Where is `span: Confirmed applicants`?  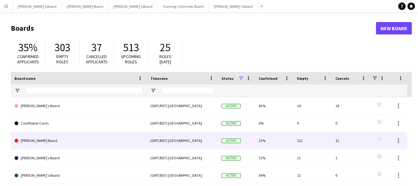 span: Confirmed applicants is located at coordinates (28, 59).